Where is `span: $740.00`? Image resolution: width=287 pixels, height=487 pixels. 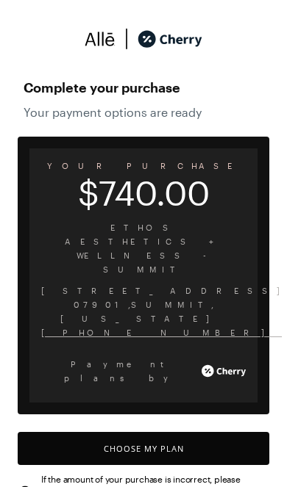
span: $740.00 is located at coordinates (143, 193).